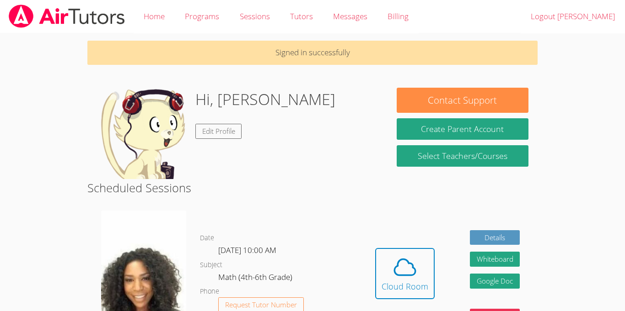 The width and height of the screenshot is (625, 311). I want to click on span: Messages, so click(350, 16).